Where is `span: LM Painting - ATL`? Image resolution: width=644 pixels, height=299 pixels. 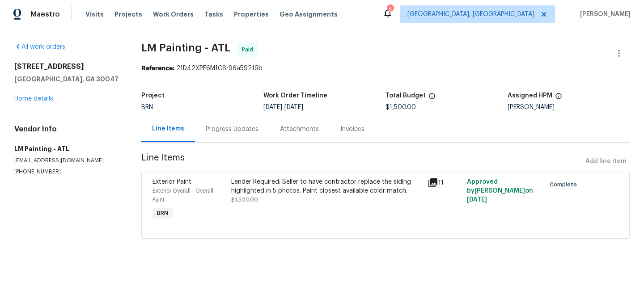
span: LM Painting - ATL is located at coordinates (186, 48).